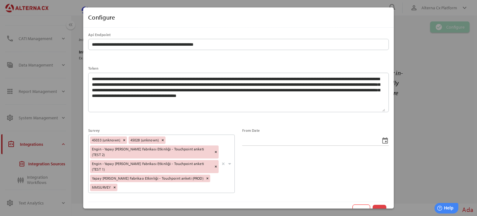 The image size is (477, 216). Describe the element at coordinates (385, 141) in the screenshot. I see `i: event` at that location.